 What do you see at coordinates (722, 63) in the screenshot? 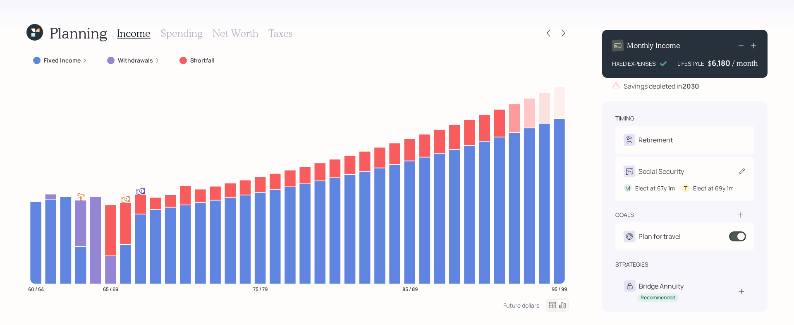
I see `div: 6,180` at bounding box center [722, 63].